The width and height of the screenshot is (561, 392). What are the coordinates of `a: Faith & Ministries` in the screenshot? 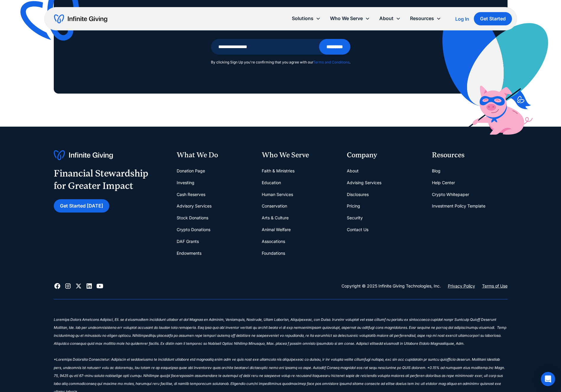 It's located at (278, 171).